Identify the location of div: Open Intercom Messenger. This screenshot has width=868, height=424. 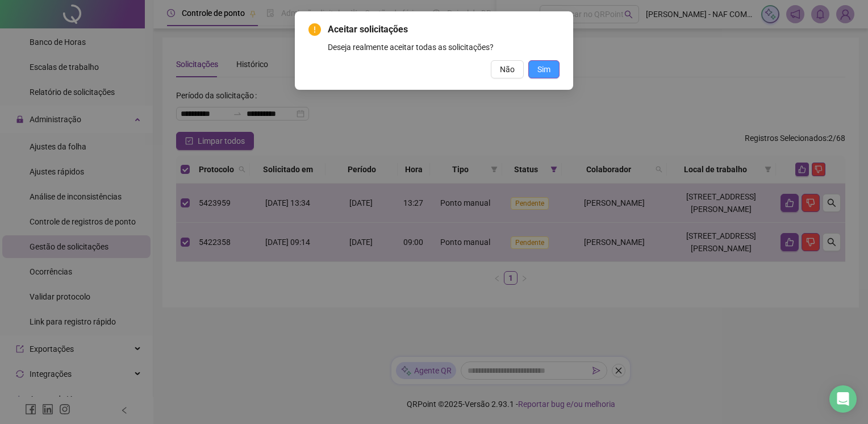
(843, 399).